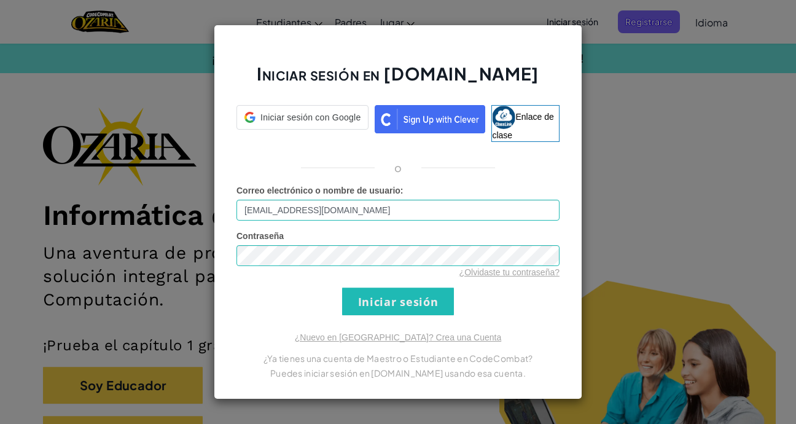 The height and width of the screenshot is (424, 796). Describe the element at coordinates (310, 117) in the screenshot. I see `span: Iniciar sesión con Google` at that location.